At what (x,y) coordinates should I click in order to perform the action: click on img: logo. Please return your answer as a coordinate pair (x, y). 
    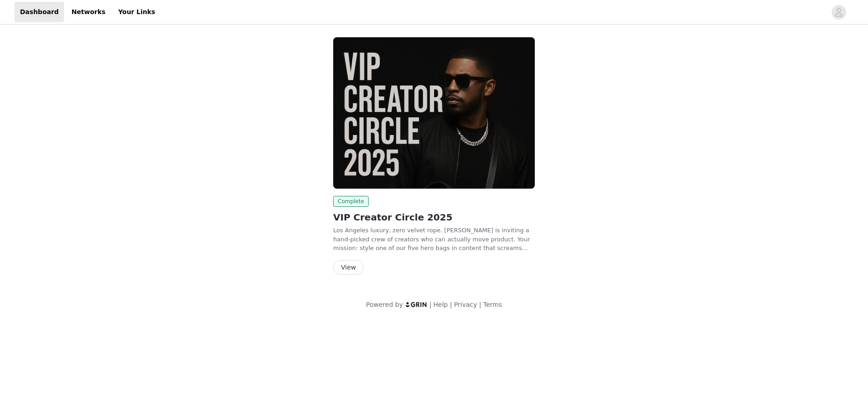
    Looking at the image, I should click on (416, 304).